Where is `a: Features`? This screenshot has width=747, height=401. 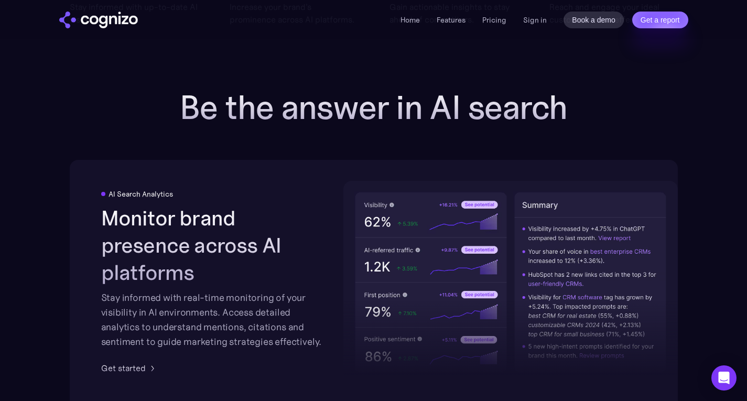
a: Features is located at coordinates (451, 20).